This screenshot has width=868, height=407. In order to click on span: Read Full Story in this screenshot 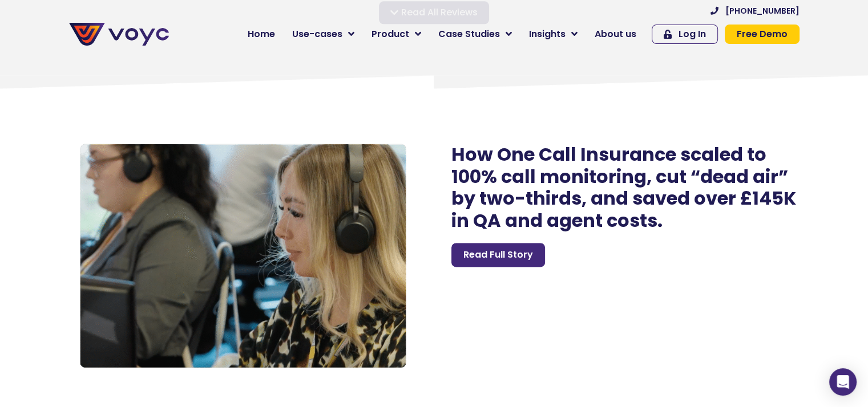, I will do `click(498, 255)`.